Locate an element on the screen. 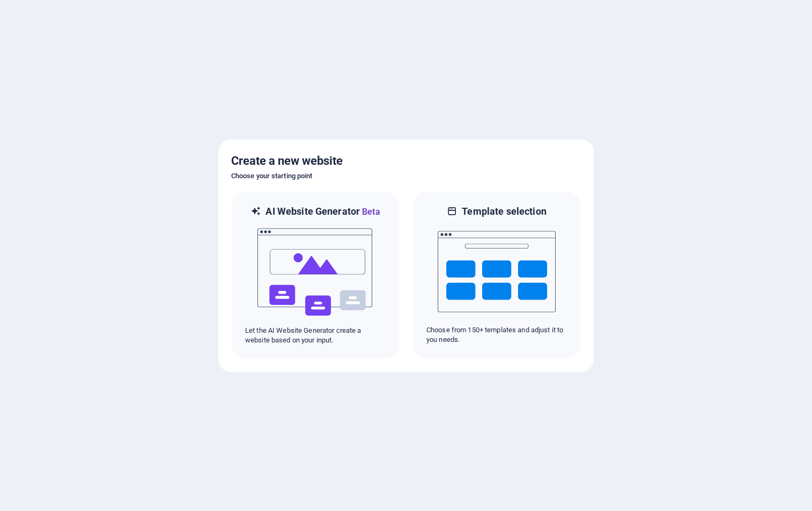  h6: Template selection is located at coordinates (504, 212).